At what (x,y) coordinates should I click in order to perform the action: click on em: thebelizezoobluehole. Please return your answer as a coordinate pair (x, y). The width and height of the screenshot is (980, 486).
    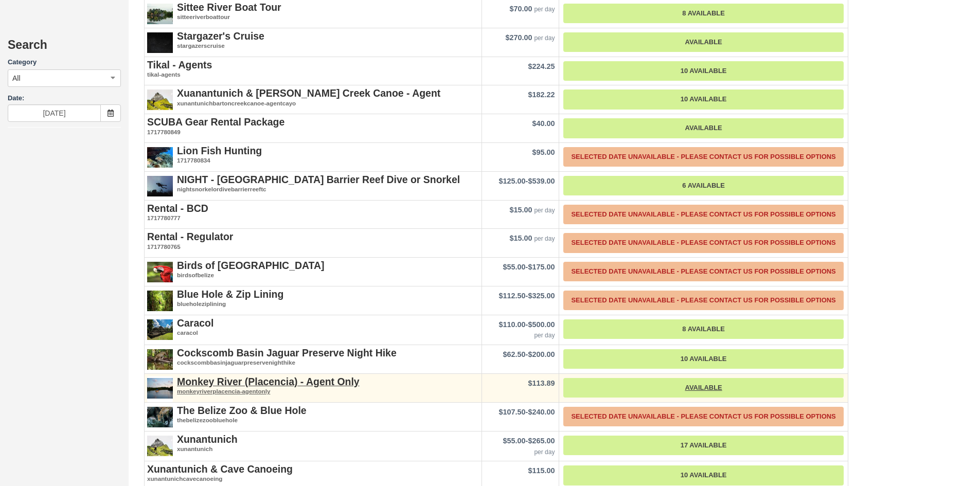
    Looking at the image, I should click on (312, 420).